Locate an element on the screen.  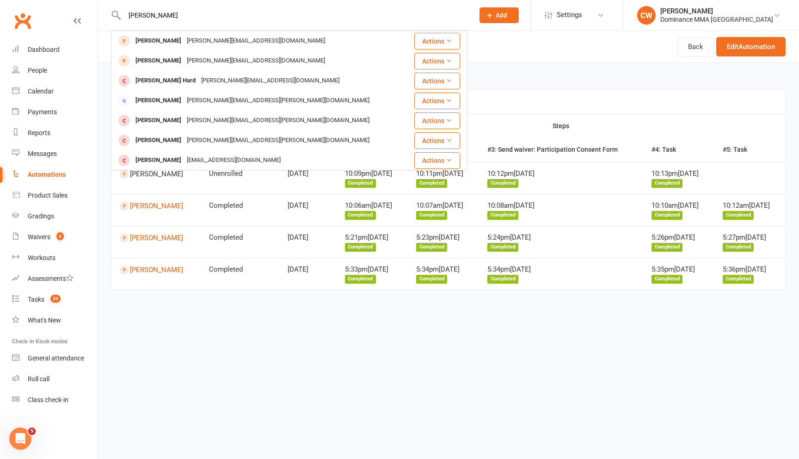
a: Gradings is located at coordinates (55, 216).